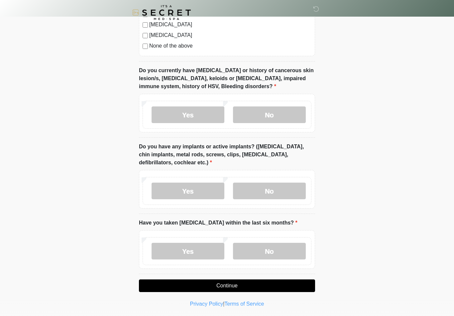 The height and width of the screenshot is (316, 454). Describe the element at coordinates (161, 12) in the screenshot. I see `img: It's A Secret Med Spa Logo` at that location.